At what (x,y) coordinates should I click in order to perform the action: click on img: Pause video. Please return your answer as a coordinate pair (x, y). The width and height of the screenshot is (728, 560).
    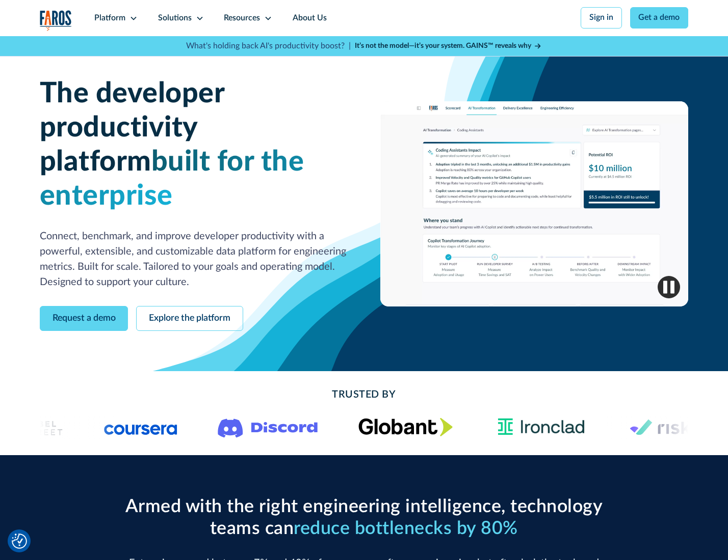
    Looking at the image, I should click on (669, 287).